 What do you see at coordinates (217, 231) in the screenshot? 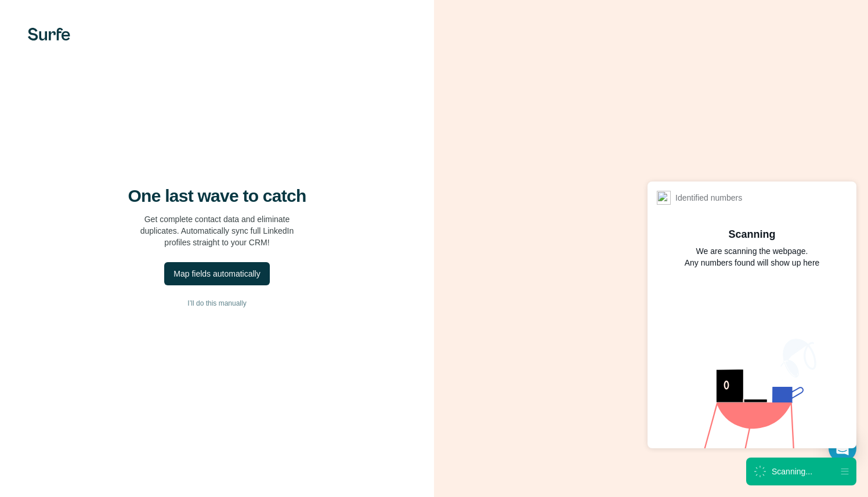
I see `p: Get complete contact data and eliminate duplicates. Automatically sync full LinkedIn profiles str...` at bounding box center [217, 231].